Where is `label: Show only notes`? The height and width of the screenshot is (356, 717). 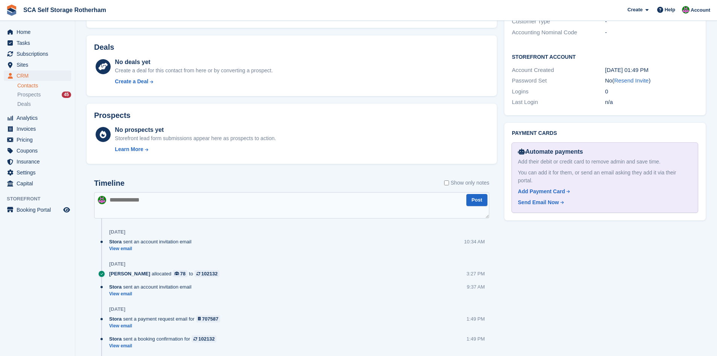
label: Show only notes is located at coordinates (467, 182).